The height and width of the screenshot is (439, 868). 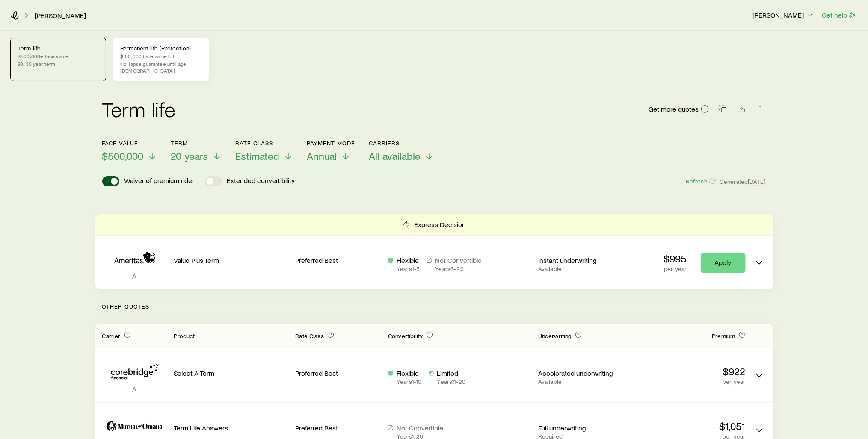 I want to click on button: Rate ClassEstimated, so click(x=264, y=151).